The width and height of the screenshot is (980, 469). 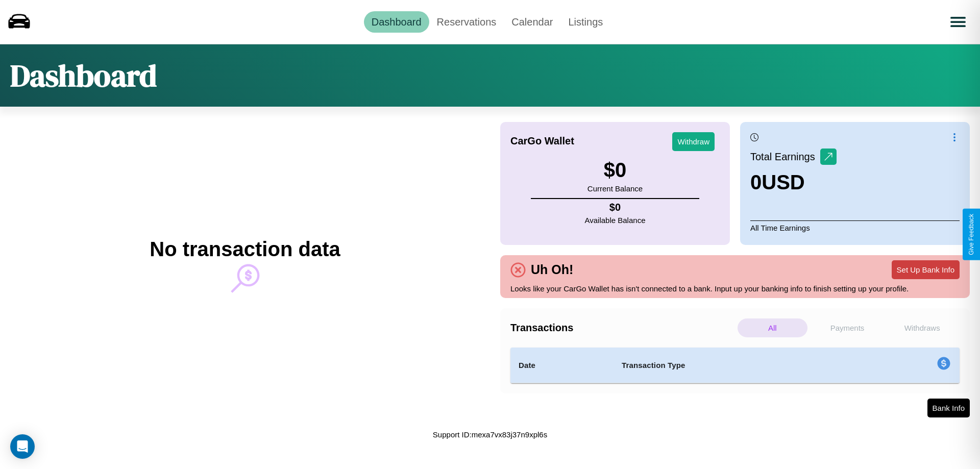 What do you see at coordinates (735, 366) in the screenshot?
I see `table: simple table` at bounding box center [735, 366].